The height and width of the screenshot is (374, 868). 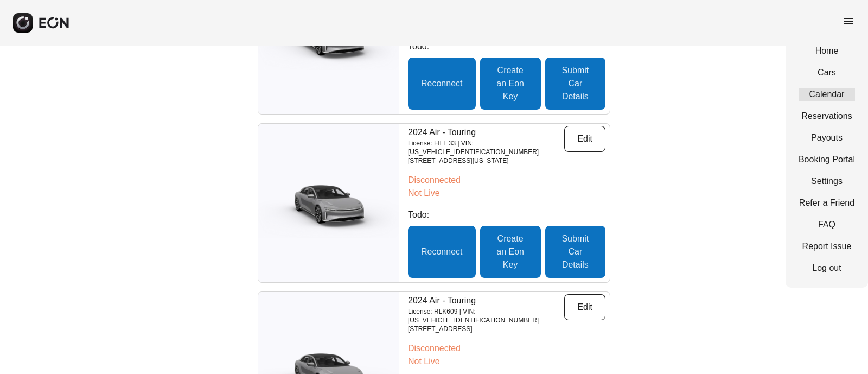 I want to click on img: car, so click(x=329, y=203).